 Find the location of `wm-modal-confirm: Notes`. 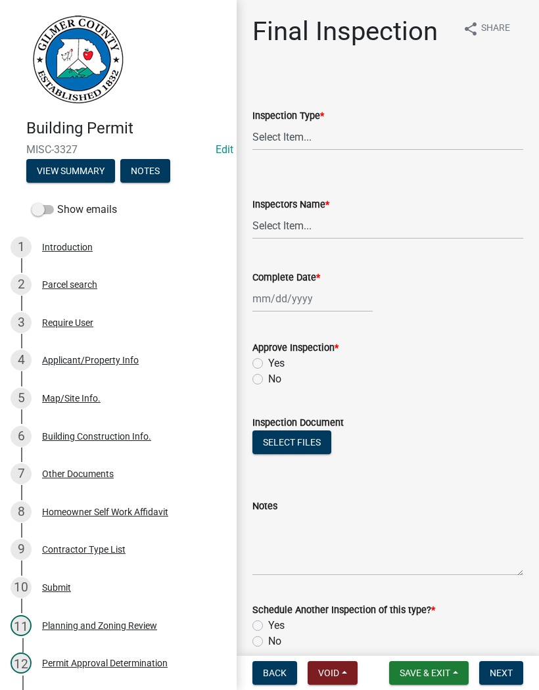

wm-modal-confirm: Notes is located at coordinates (145, 172).